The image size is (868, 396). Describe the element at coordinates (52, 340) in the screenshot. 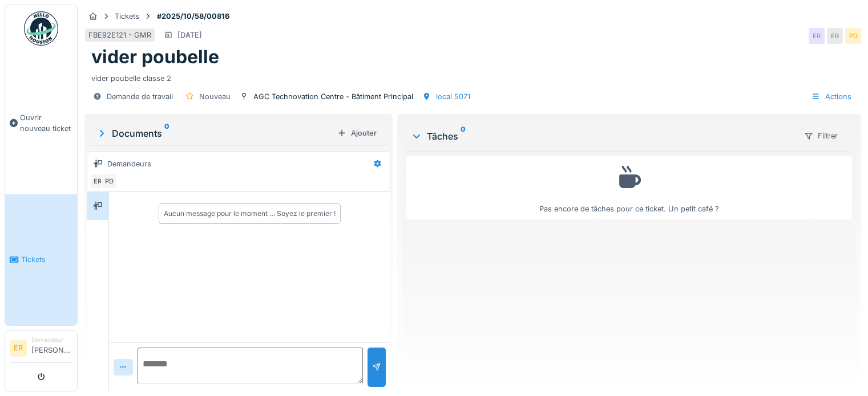

I see `div: Demandeur` at that location.